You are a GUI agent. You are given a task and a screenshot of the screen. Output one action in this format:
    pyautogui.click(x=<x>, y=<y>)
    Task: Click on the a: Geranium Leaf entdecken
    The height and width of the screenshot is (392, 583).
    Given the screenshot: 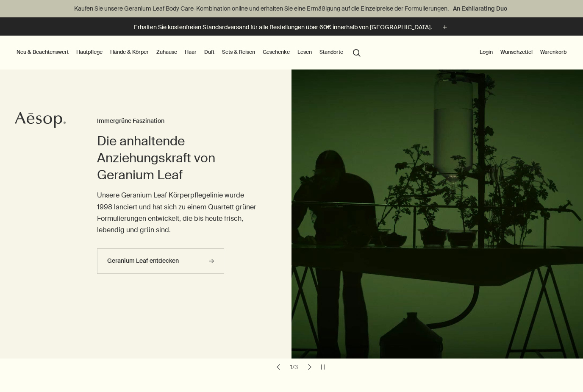 What is the action you would take?
    pyautogui.click(x=160, y=261)
    